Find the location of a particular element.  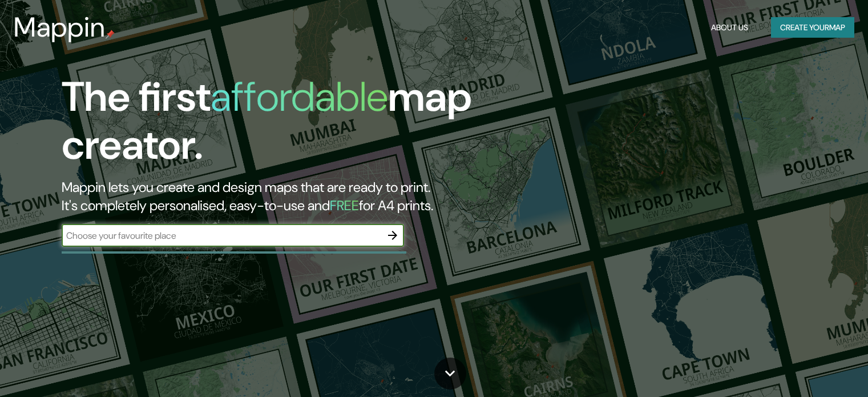

h1: affordable is located at coordinates (299, 97).